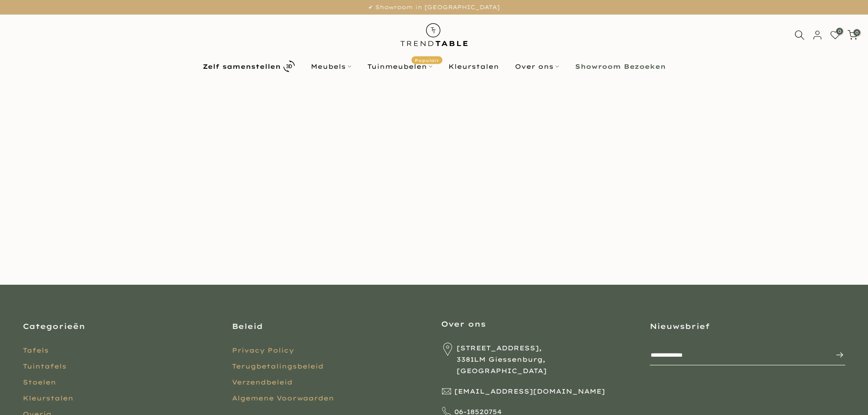 This screenshot has width=868, height=415. I want to click on span: Populair, so click(427, 60).